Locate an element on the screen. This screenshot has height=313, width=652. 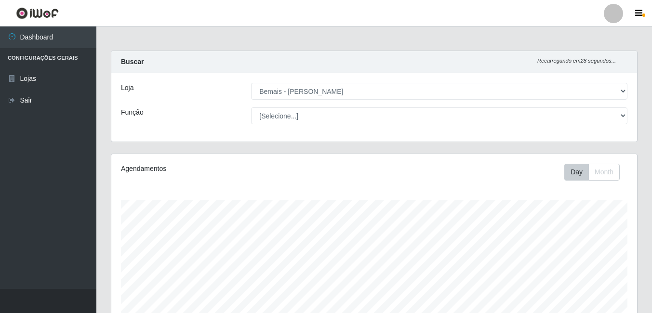
div: Toolbar with button groups is located at coordinates (595, 172).